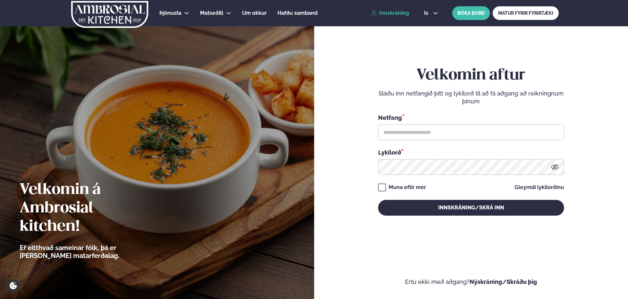 The height and width of the screenshot is (299, 628). Describe the element at coordinates (427, 13) in the screenshot. I see `span: is` at that location.